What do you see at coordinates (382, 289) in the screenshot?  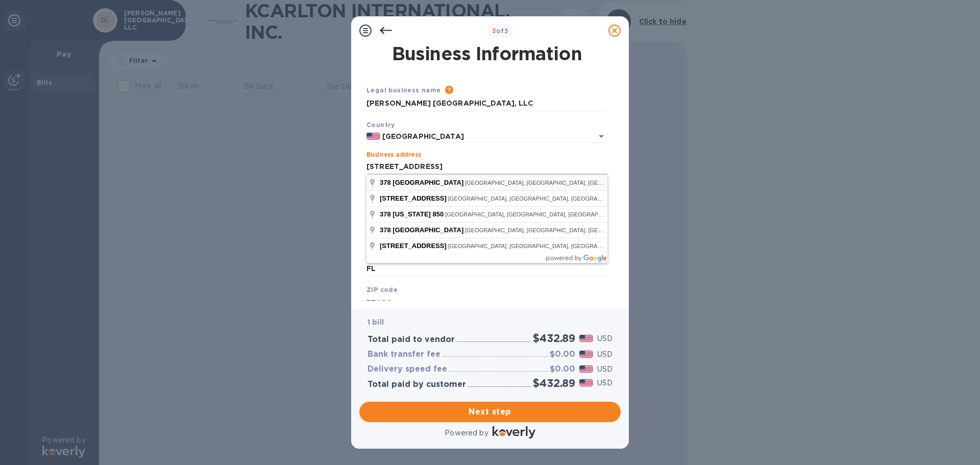 I see `b: ZIP code` at bounding box center [382, 289].